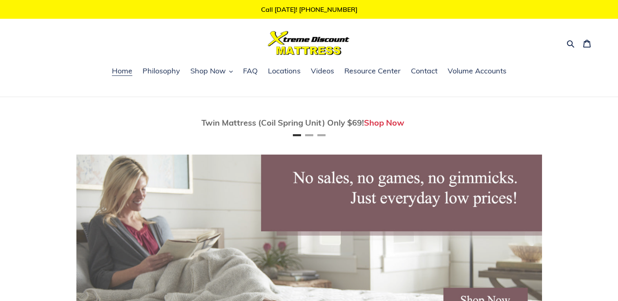  What do you see at coordinates (284, 71) in the screenshot?
I see `span: Locations` at bounding box center [284, 71].